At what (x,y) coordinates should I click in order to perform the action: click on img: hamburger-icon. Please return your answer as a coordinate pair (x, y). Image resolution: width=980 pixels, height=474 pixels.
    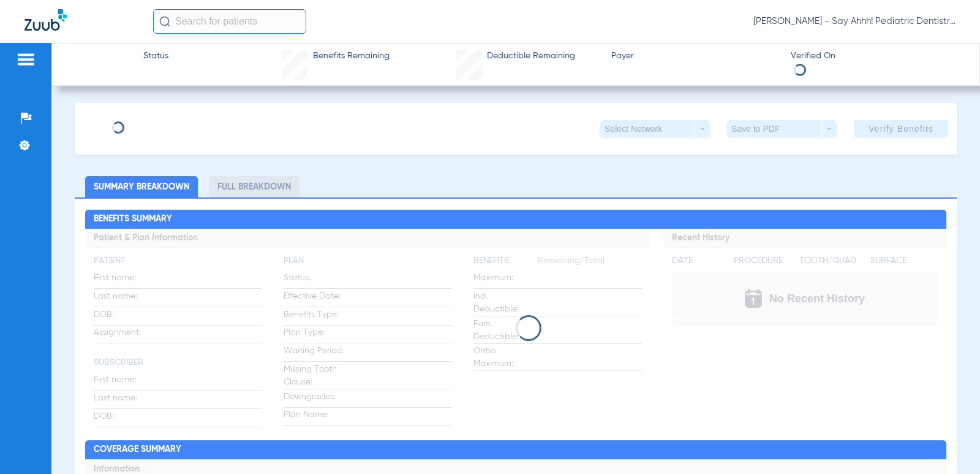
    Looking at the image, I should click on (26, 59).